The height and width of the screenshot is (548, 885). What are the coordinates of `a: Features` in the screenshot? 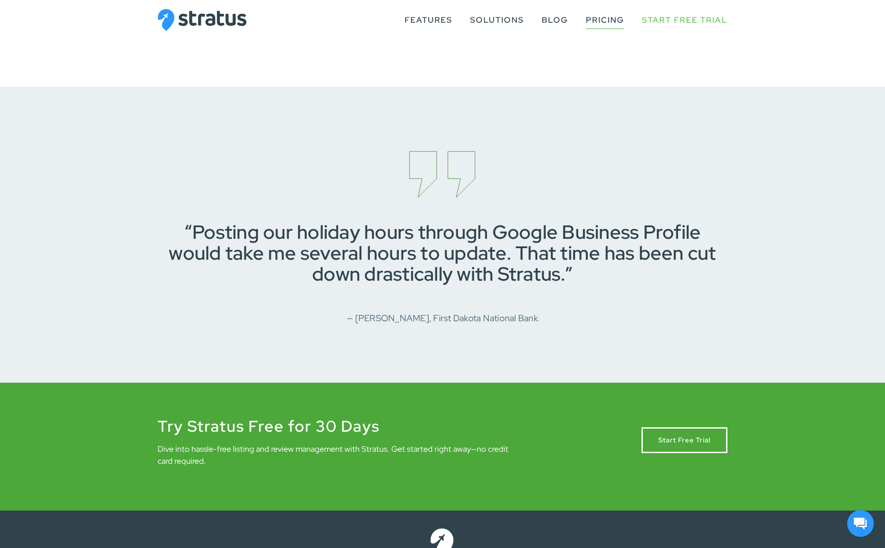 It's located at (428, 20).